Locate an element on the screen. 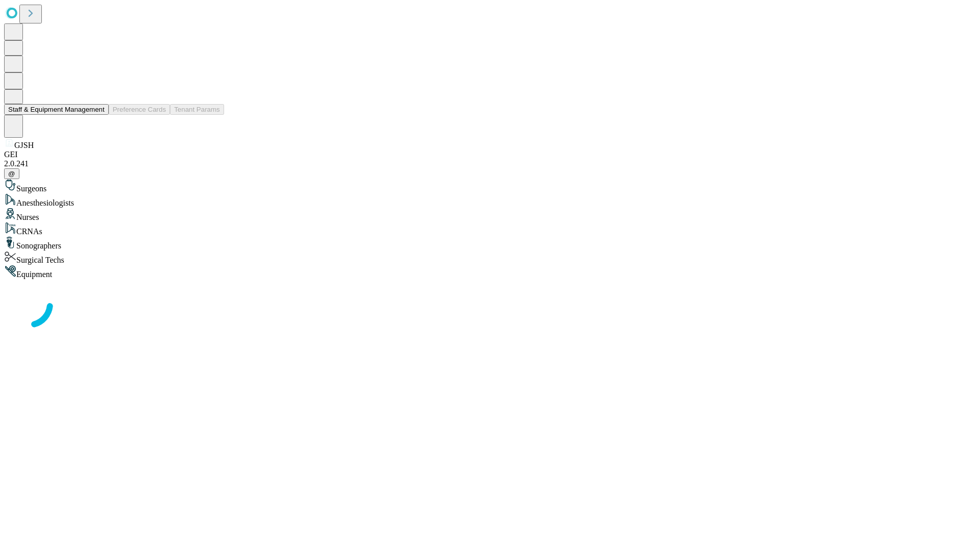  div: Anesthesiologists is located at coordinates (490, 200).